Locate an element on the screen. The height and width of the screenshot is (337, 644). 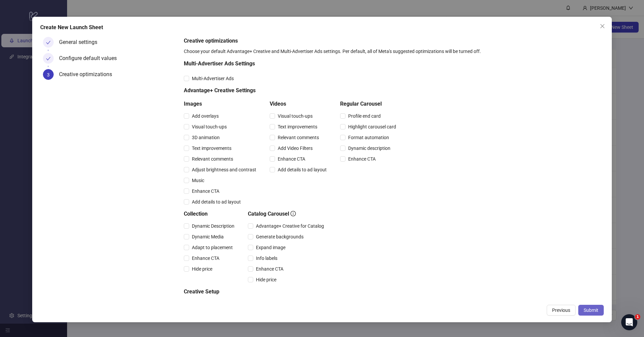
span: 3D animation is located at coordinates (205, 138).